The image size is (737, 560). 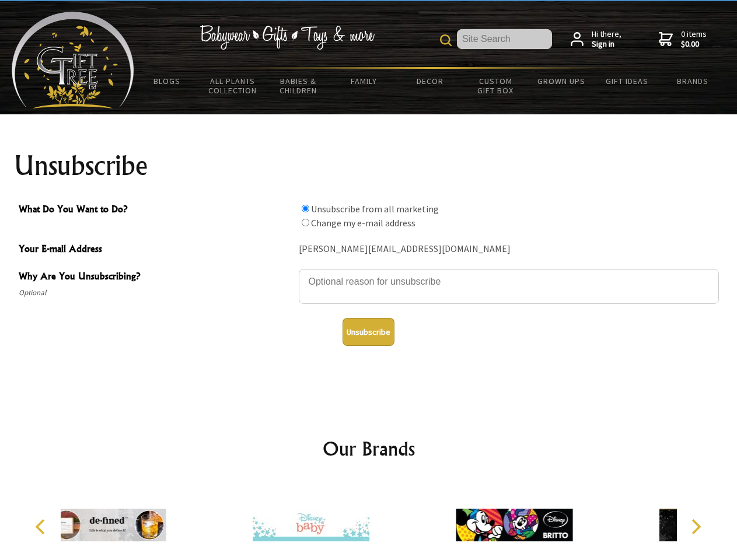 I want to click on a: All Plants Collection, so click(x=233, y=86).